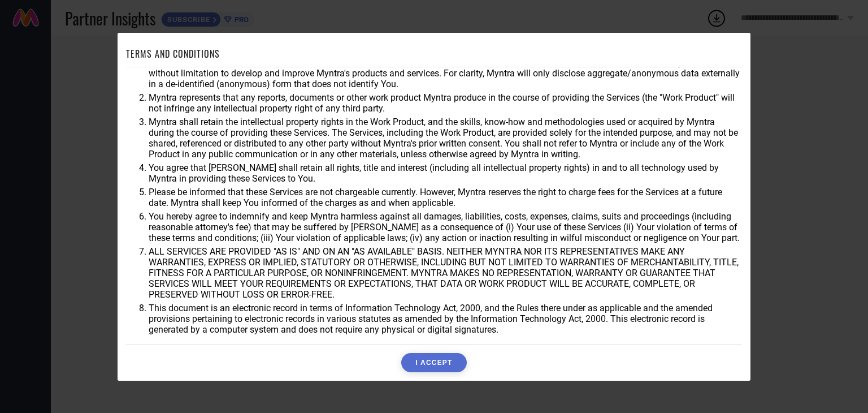 Image resolution: width=868 pixels, height=413 pixels. Describe the element at coordinates (445, 197) in the screenshot. I see `li: Please be informed that these Services are not chargeable currently. However, Myntra reserves the...` at that location.